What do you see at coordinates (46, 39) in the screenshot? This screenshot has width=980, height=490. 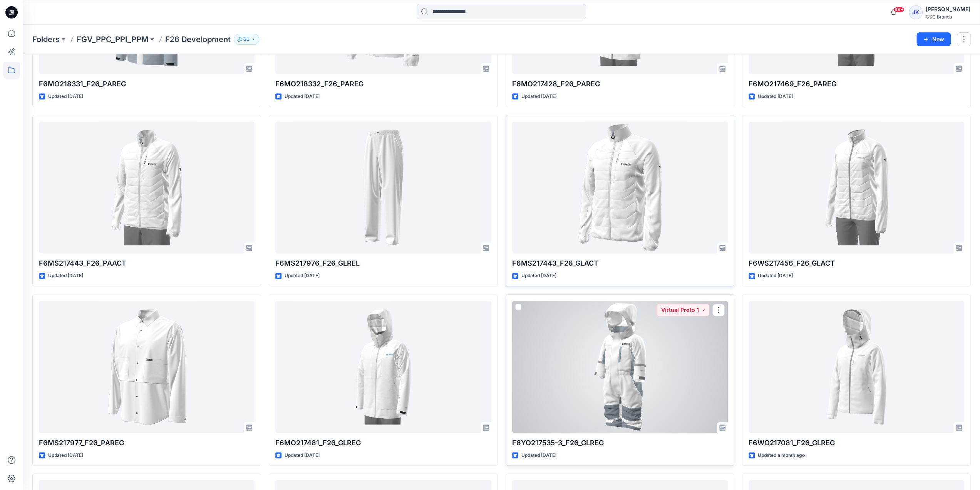 I see `p: Folders` at bounding box center [46, 39].